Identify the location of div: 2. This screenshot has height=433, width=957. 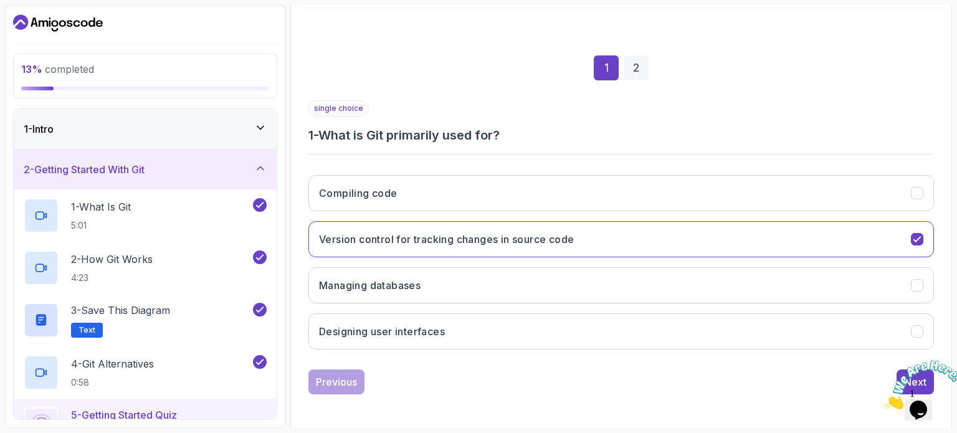
(636, 68).